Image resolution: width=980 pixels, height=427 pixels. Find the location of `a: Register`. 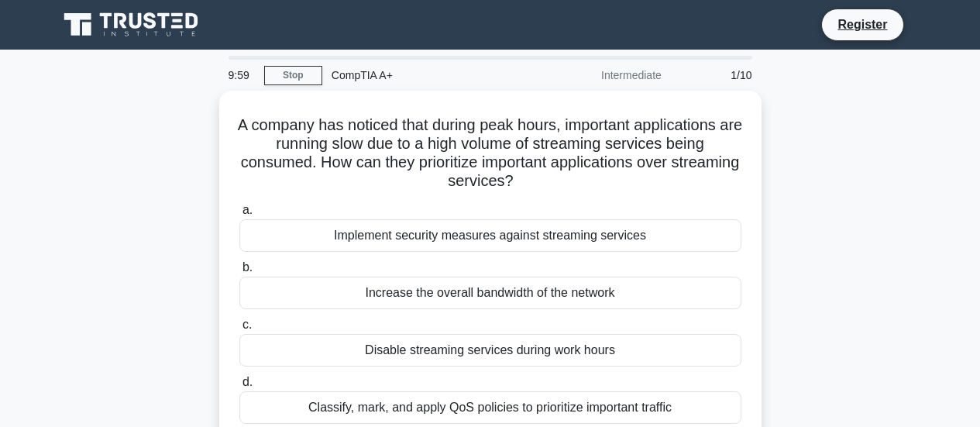

a: Register is located at coordinates (862, 24).